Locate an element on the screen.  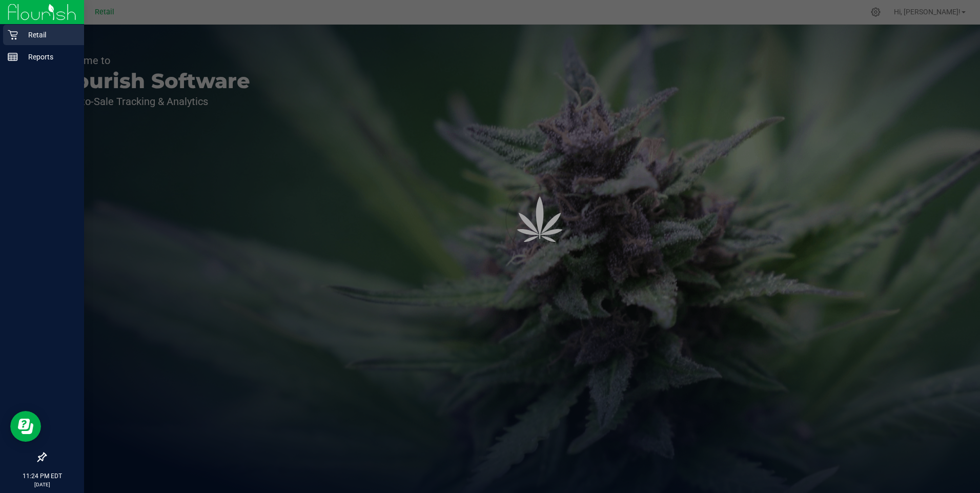
inline-svg: Retail is located at coordinates (12, 35).